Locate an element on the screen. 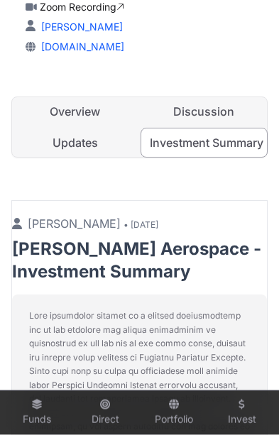 Image resolution: width=279 pixels, height=435 pixels. div: Chat Widget is located at coordinates (243, 401).